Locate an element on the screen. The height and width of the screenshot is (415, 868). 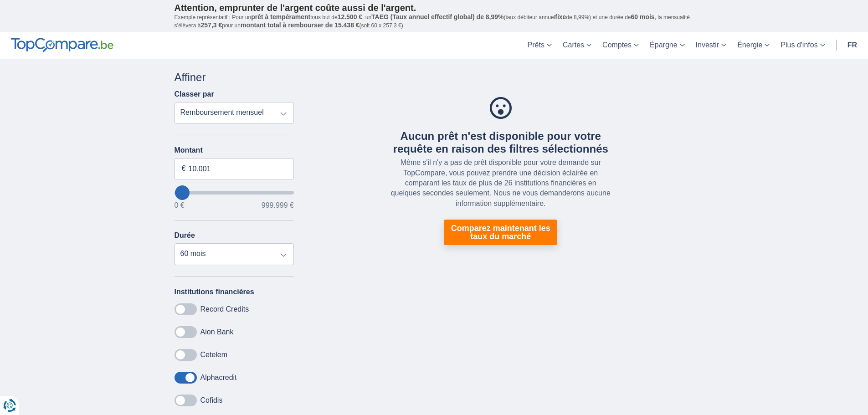
span: montant total à rembourser de 15.438 € is located at coordinates (300, 25).